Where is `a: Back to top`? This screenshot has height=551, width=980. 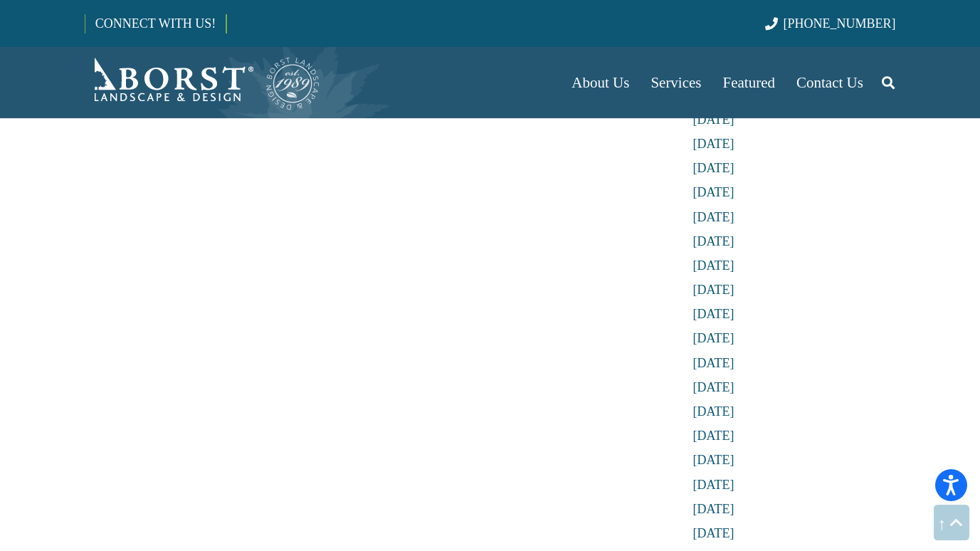
a: Back to top is located at coordinates (952, 523).